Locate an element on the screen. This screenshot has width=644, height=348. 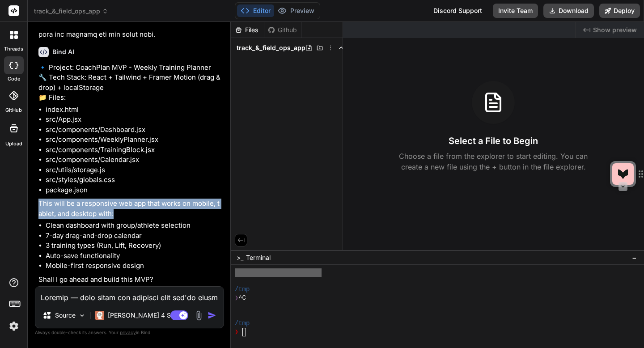
span: ^C is located at coordinates (242, 298).